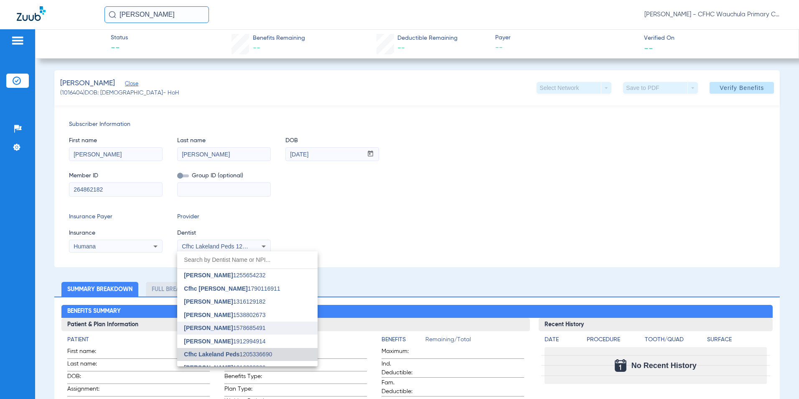 The image size is (799, 399). Describe the element at coordinates (224, 341) in the screenshot. I see `span: 1912994914` at that location.